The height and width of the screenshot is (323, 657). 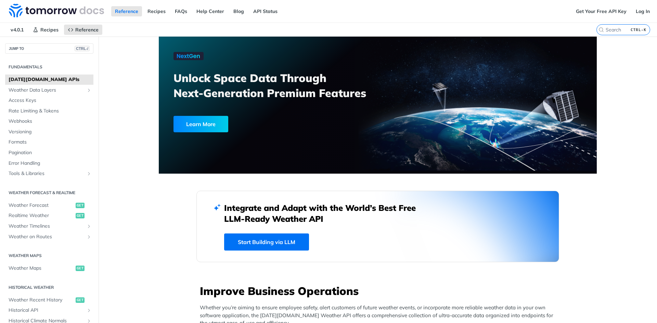 What do you see at coordinates (49, 30) in the screenshot?
I see `span: Recipes` at bounding box center [49, 30].